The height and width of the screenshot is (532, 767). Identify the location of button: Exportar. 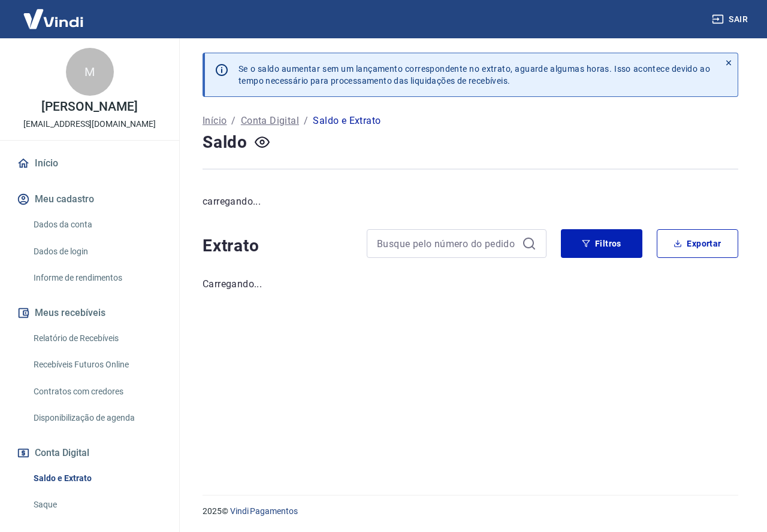
(697, 244).